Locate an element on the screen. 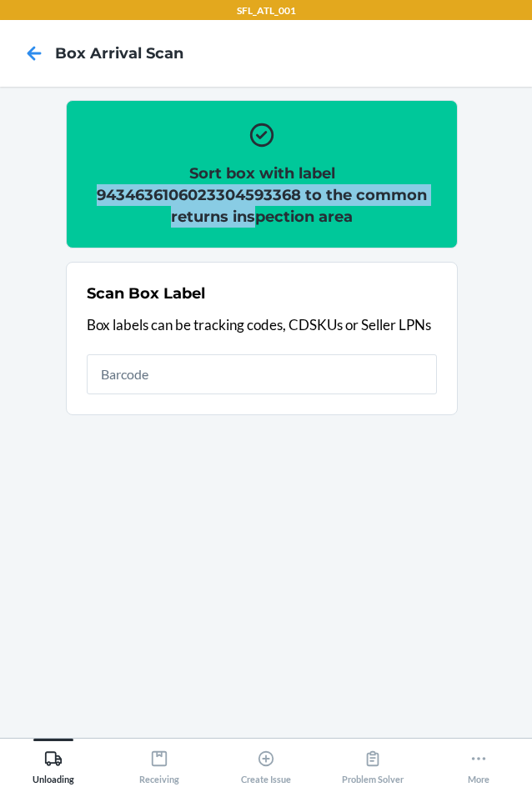 Image resolution: width=532 pixels, height=787 pixels. button: Create Issue is located at coordinates (266, 761).